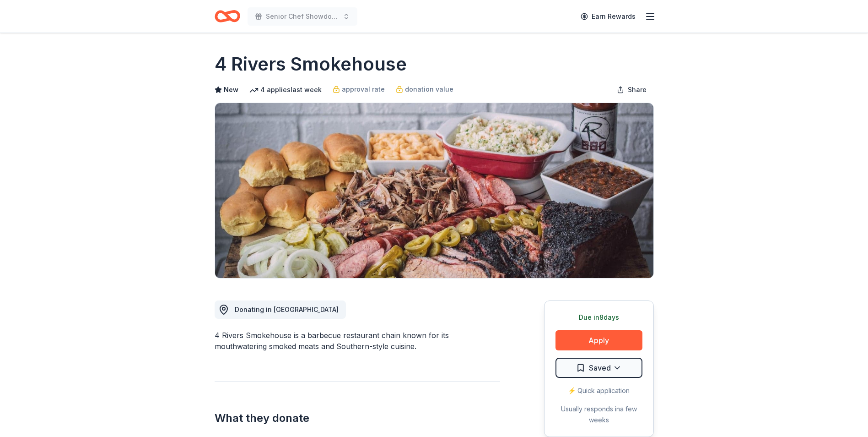 Image resolution: width=868 pixels, height=437 pixels. I want to click on h2: What they donate, so click(357, 418).